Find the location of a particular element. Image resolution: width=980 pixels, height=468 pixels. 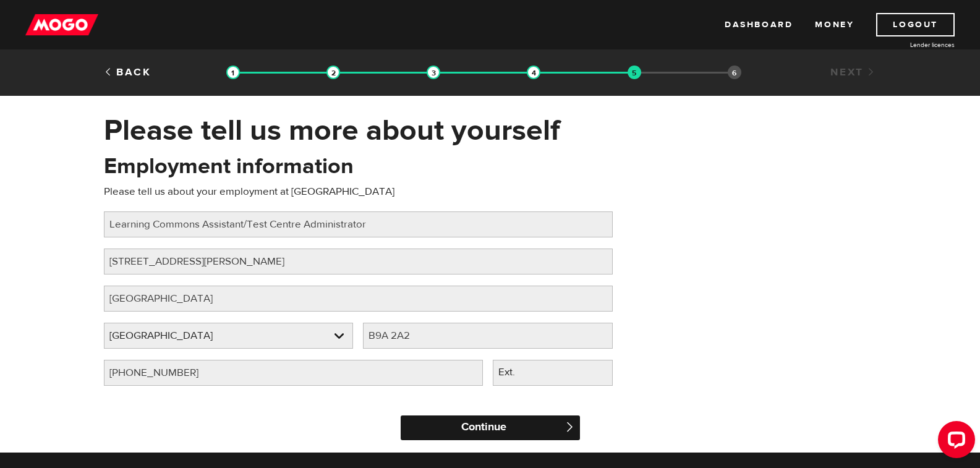

a: Lender licences is located at coordinates (909, 44).